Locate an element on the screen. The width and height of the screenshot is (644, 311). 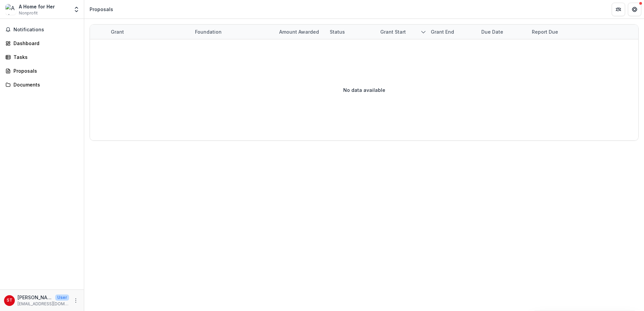
p: No data available is located at coordinates (364, 90).